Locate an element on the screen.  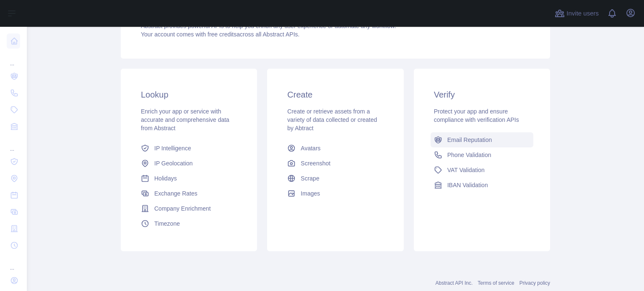
h3: Create is located at coordinates (335, 95).